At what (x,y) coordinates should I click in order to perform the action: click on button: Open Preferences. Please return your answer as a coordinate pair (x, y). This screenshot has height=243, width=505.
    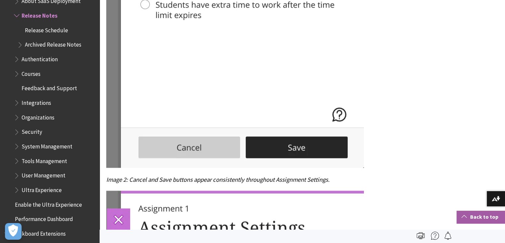
    Looking at the image, I should click on (13, 231).